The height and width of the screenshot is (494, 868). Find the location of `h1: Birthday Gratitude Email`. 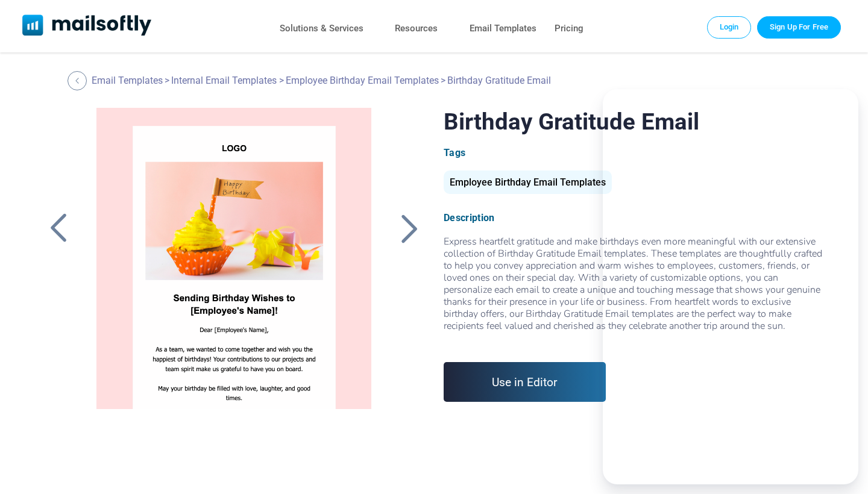

h1: Birthday Gratitude Email is located at coordinates (634, 121).